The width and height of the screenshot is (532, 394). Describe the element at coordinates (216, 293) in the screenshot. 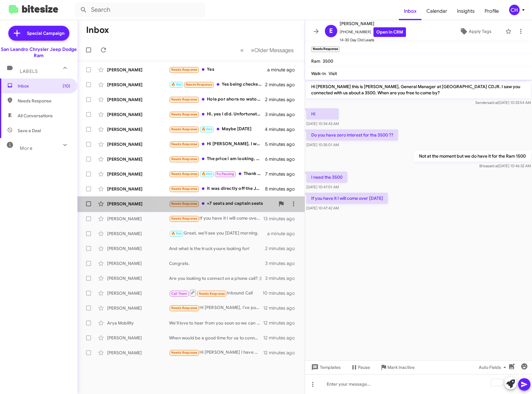

I see `div: Inbound Call` at that location.